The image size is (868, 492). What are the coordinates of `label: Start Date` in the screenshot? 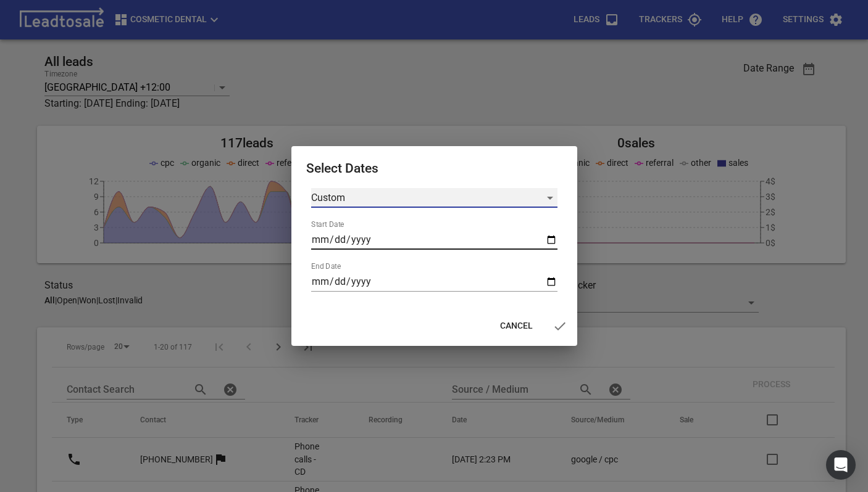 It's located at (327, 225).